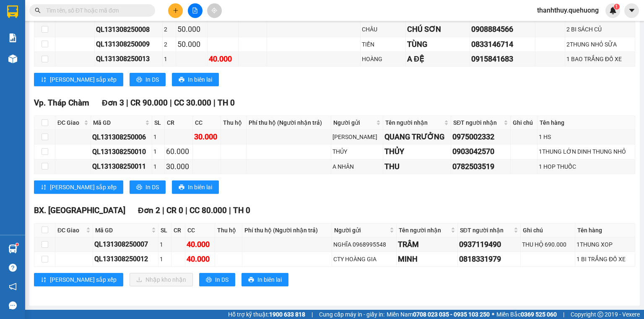 The width and height of the screenshot is (644, 319). I want to click on td: QL131308250008, so click(129, 29).